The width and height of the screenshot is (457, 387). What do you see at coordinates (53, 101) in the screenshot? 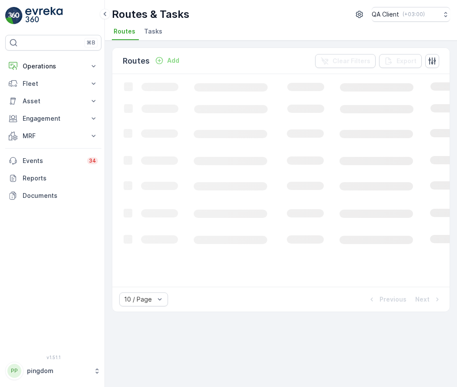
I see `button: Asset` at bounding box center [53, 101].